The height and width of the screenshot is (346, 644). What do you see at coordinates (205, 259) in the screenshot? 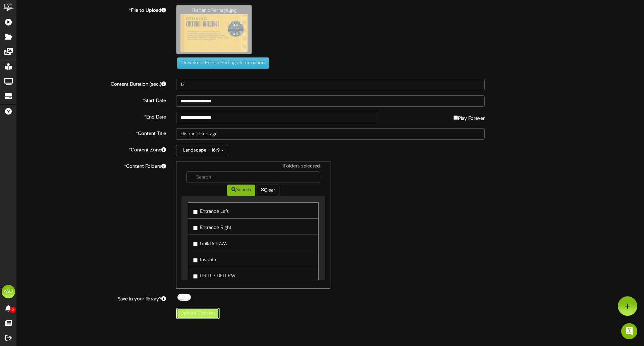
I see `label: Insalata` at bounding box center [205, 259].